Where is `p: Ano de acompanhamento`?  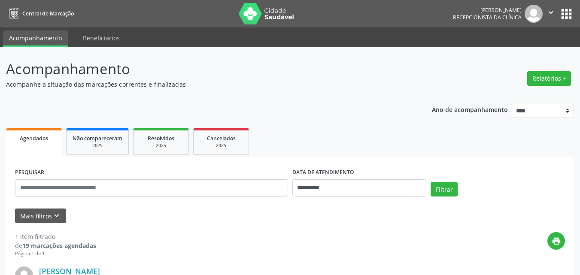 p: Ano de acompanhamento is located at coordinates (470, 109).